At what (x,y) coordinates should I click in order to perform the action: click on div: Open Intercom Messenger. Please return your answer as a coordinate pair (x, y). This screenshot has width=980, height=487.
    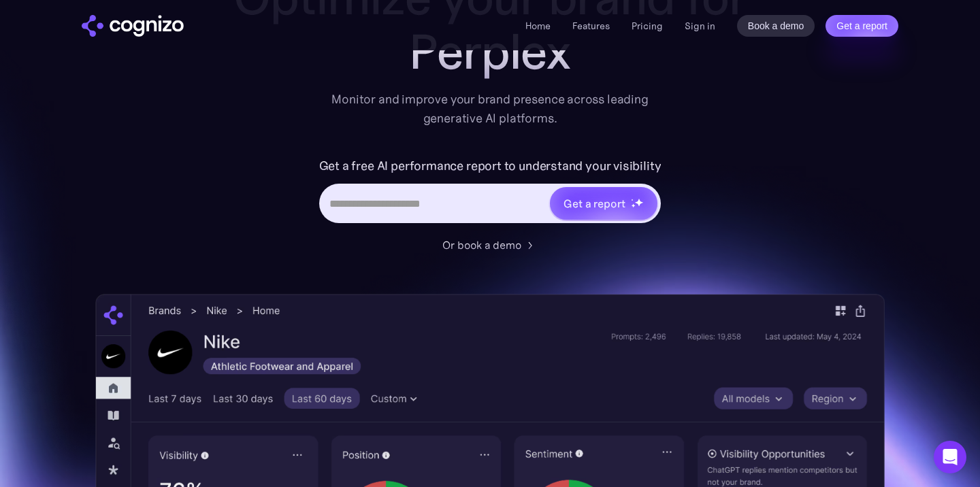
    Looking at the image, I should click on (949, 457).